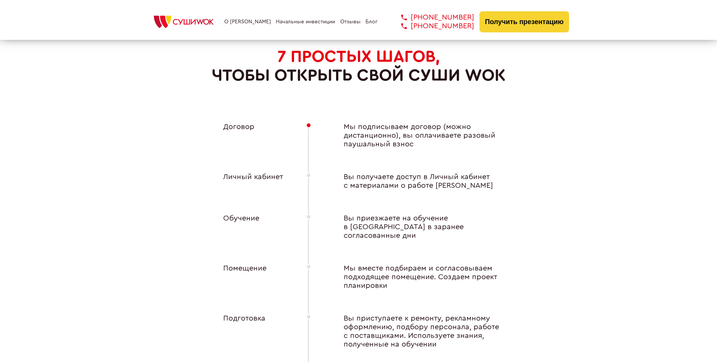  What do you see at coordinates (249, 331) in the screenshot?
I see `div: Подготовка` at bounding box center [249, 331].